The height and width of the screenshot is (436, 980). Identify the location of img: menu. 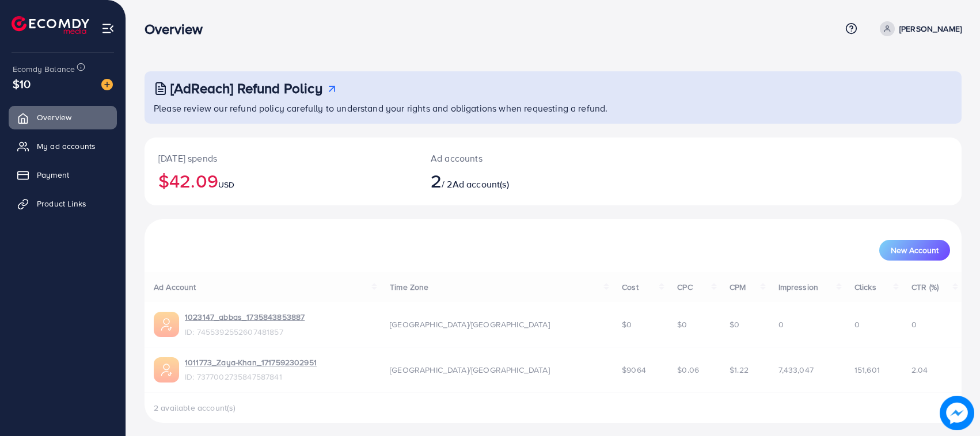
(108, 28).